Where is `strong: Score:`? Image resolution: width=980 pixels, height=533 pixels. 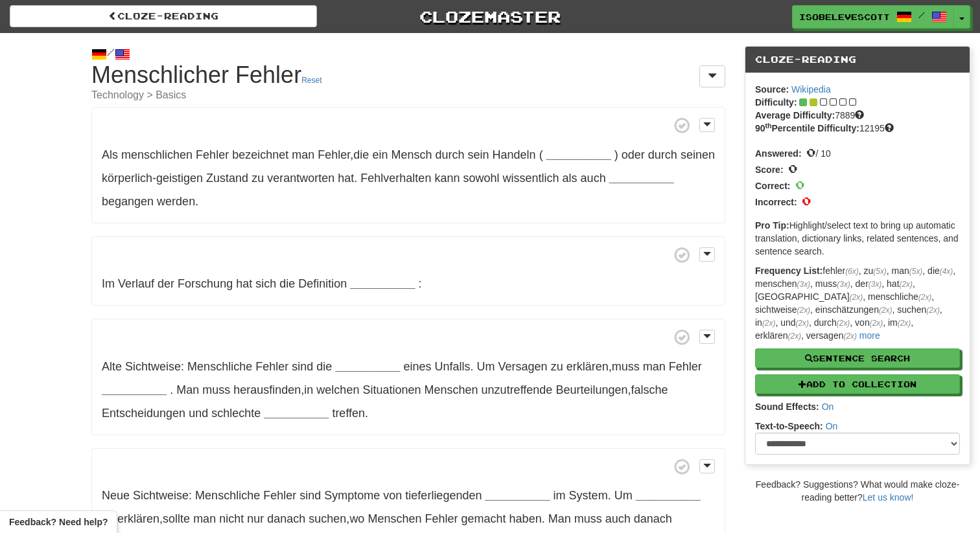 strong: Score: is located at coordinates (769, 169).